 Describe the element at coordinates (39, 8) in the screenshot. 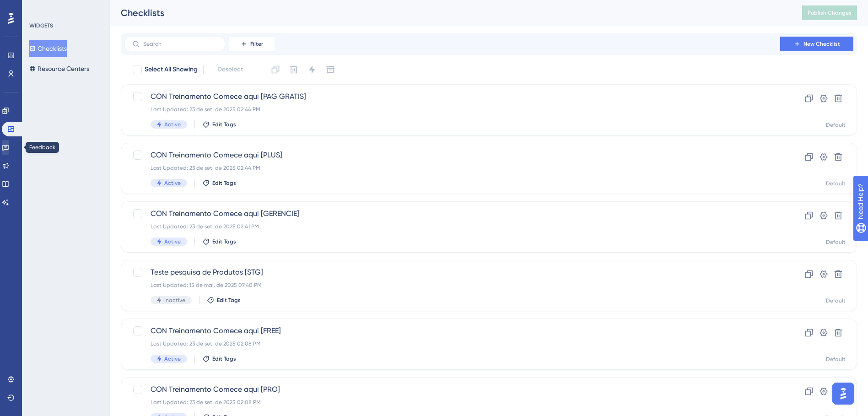

I see `span: Need Help?` at that location.